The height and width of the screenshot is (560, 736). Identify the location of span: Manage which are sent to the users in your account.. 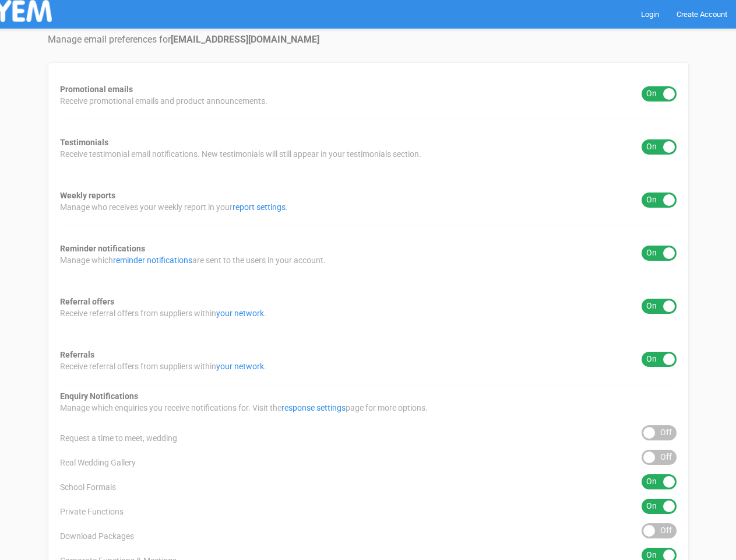
(193, 260).